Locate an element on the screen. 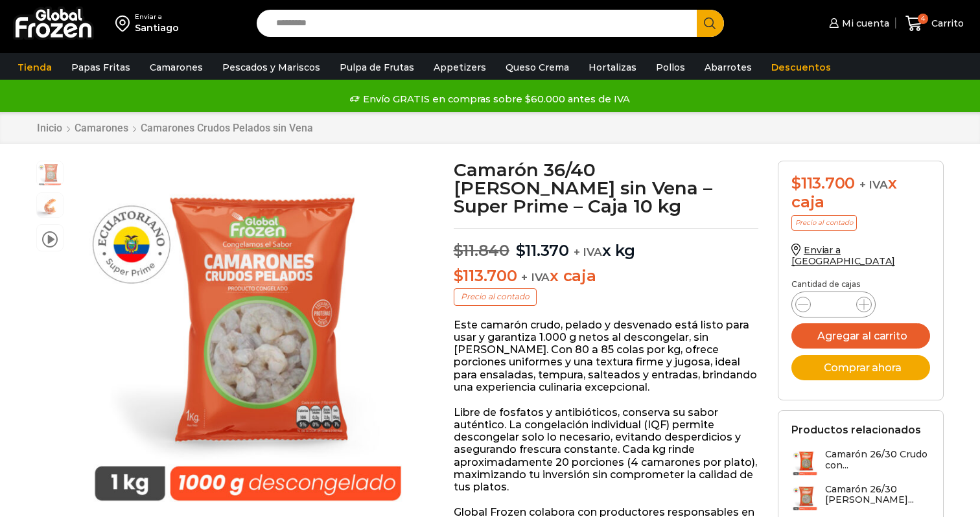 This screenshot has height=517, width=980. a: Queso Crema is located at coordinates (538, 67).